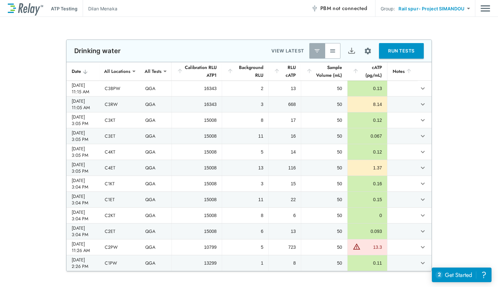  Describe the element at coordinates (317, 51) in the screenshot. I see `img: Latest` at that location.